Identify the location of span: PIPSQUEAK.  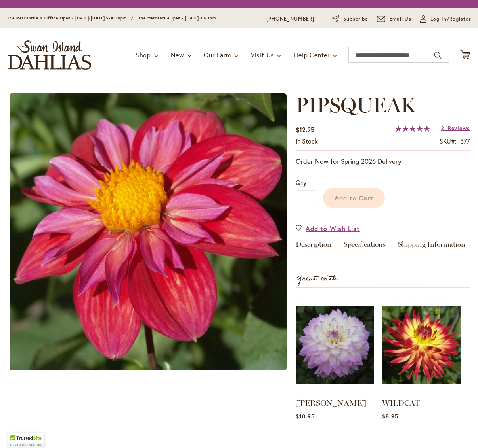
(355, 105).